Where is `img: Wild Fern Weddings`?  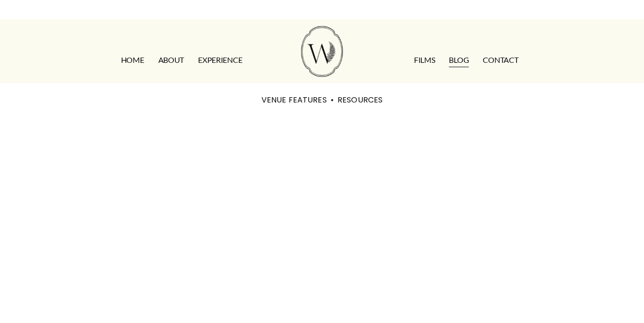 img: Wild Fern Weddings is located at coordinates (322, 52).